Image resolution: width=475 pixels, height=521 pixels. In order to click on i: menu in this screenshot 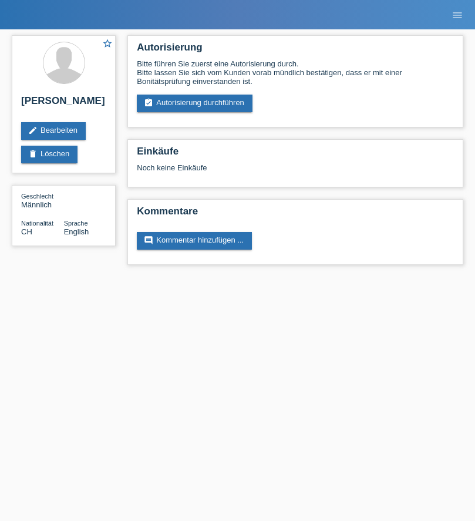, I will do `click(458, 15)`.